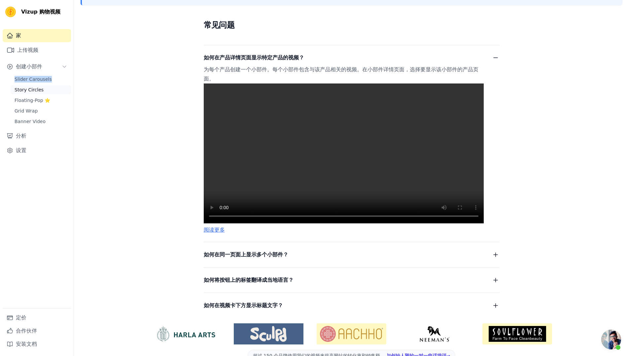 The height and width of the screenshot is (356, 629). I want to click on a: 定价, so click(37, 318).